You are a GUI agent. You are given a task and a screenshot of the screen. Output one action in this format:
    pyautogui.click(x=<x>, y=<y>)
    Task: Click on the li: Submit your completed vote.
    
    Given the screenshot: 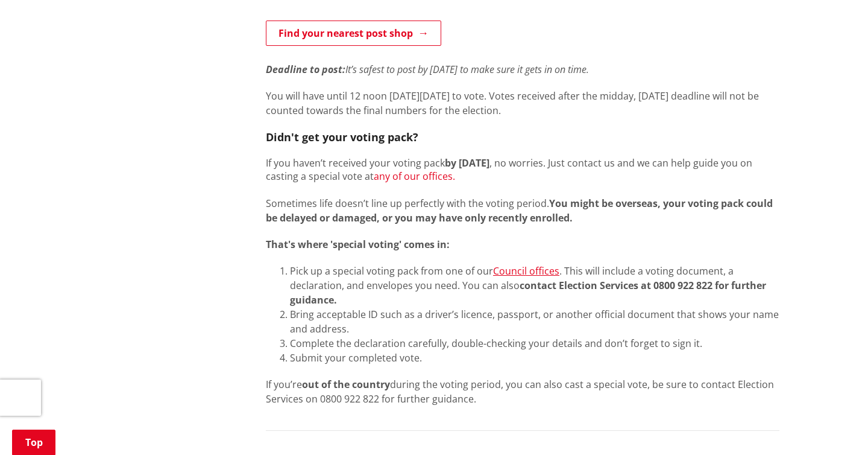 What is the action you would take?
    pyautogui.click(x=534, y=357)
    